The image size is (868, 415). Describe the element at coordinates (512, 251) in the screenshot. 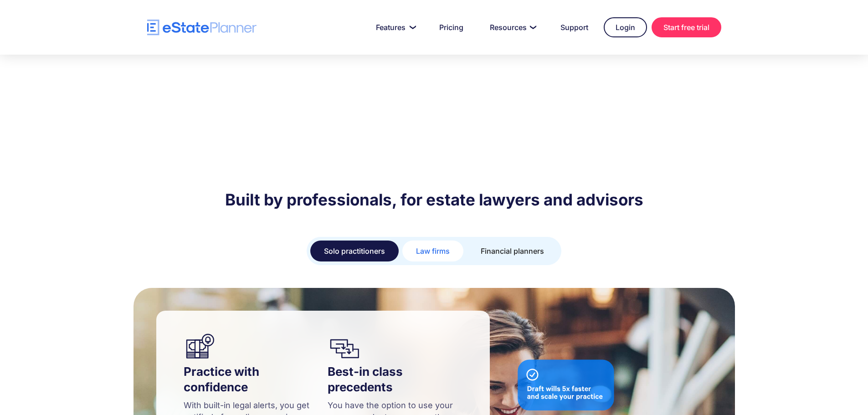

I see `div: Financial planners` at that location.